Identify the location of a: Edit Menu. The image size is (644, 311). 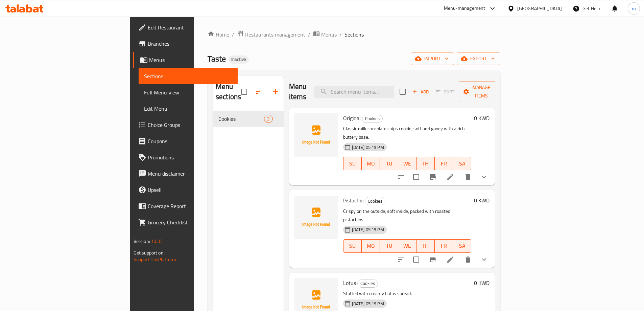
(188, 109).